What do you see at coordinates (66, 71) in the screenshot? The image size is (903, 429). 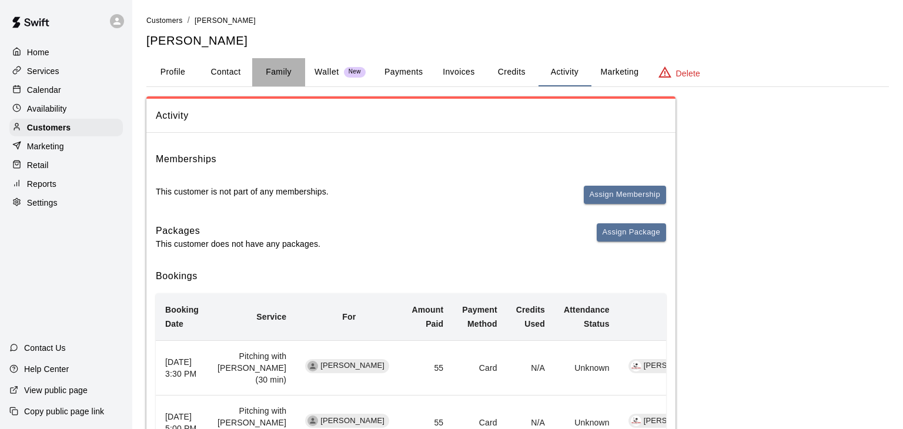 I see `a: Services` at bounding box center [66, 71].